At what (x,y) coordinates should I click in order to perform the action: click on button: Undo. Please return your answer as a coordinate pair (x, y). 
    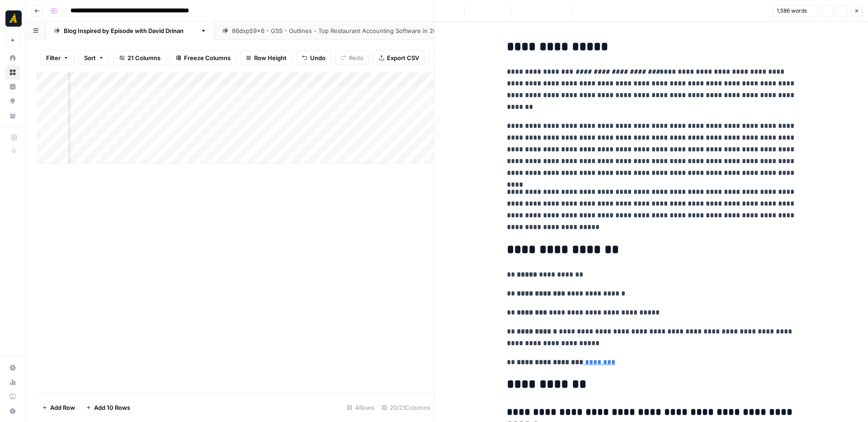
    Looking at the image, I should click on (314, 58).